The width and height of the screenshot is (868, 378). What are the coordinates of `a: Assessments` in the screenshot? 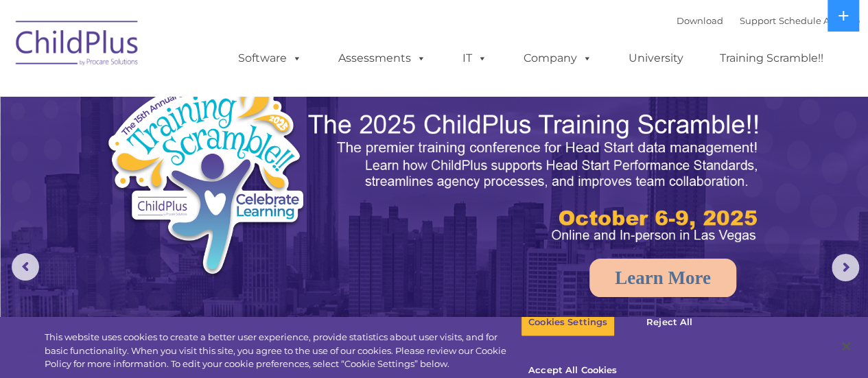 It's located at (382, 59).